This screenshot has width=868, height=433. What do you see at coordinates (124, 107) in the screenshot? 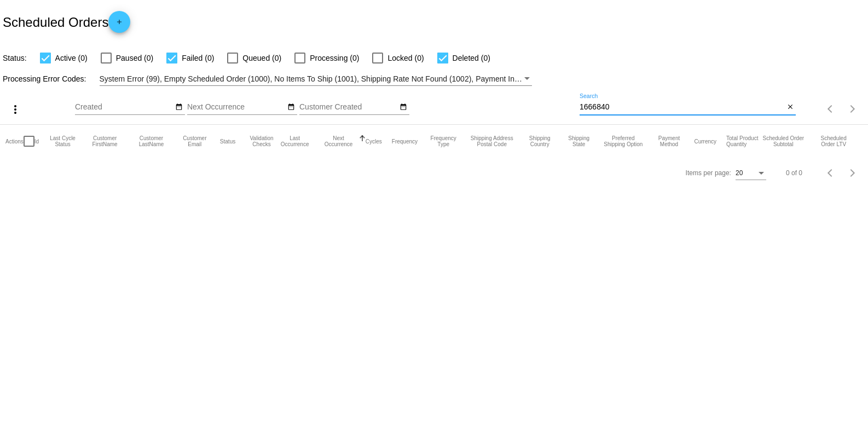
I see `input: Created` at bounding box center [124, 107].